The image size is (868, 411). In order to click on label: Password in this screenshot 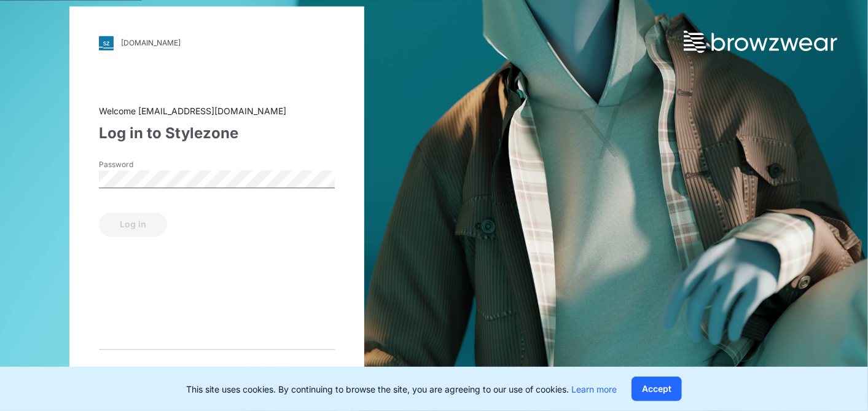, I will do `click(142, 165)`.